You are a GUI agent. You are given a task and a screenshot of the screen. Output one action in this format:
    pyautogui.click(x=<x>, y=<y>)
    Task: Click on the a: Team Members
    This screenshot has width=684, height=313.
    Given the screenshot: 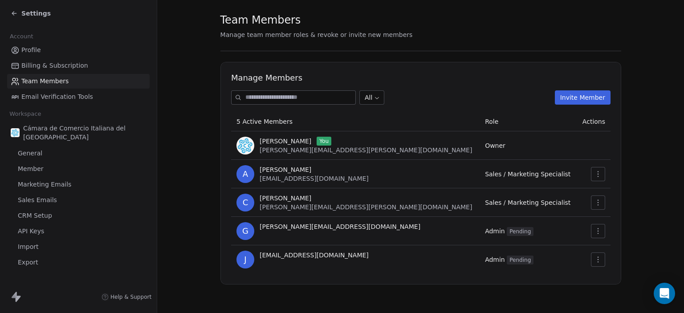 What is the action you would take?
    pyautogui.click(x=78, y=81)
    